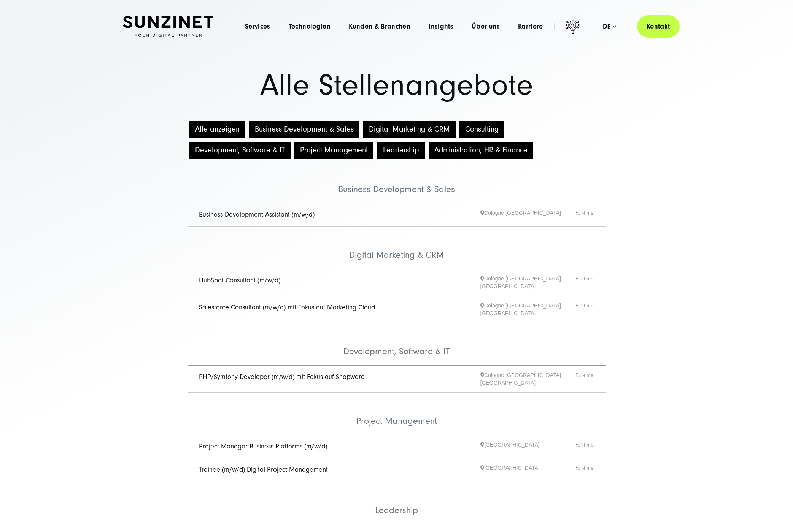 The width and height of the screenshot is (793, 526). I want to click on button: Alle anzeigen, so click(217, 129).